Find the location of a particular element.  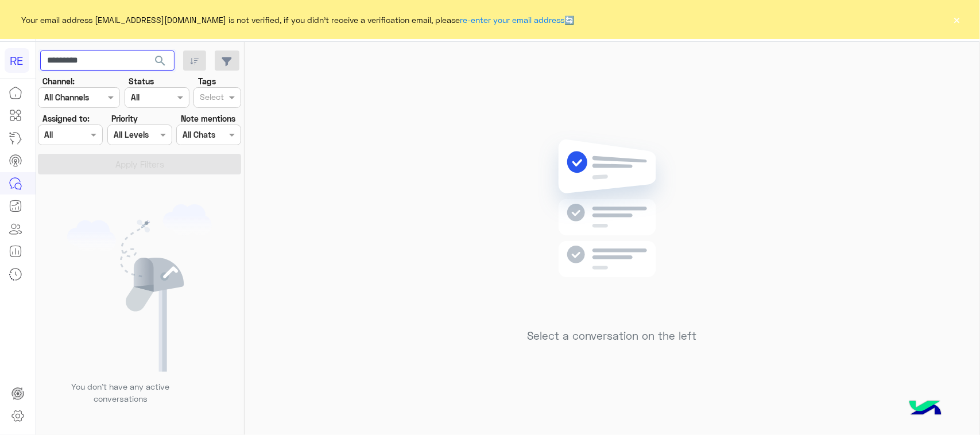

img: empty users is located at coordinates (139, 289).